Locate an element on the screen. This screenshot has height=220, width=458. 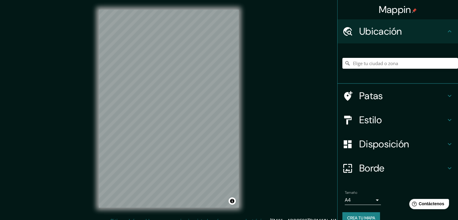
font: Tamaño is located at coordinates (351, 192).